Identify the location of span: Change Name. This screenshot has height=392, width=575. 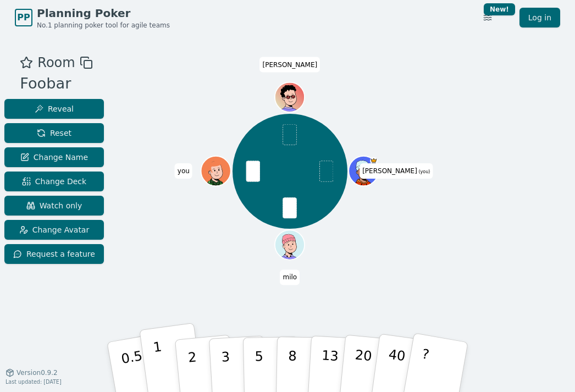
(54, 157).